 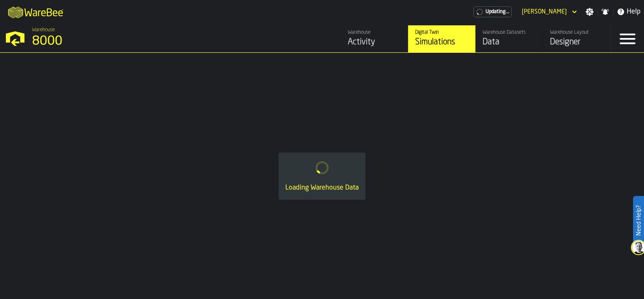 What do you see at coordinates (577, 32) in the screenshot?
I see `div: Warehouse Layout` at bounding box center [577, 32].